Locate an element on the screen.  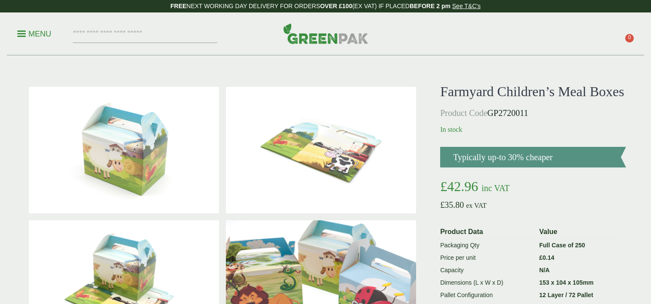
td: Pallet Configuration is located at coordinates (486, 295).